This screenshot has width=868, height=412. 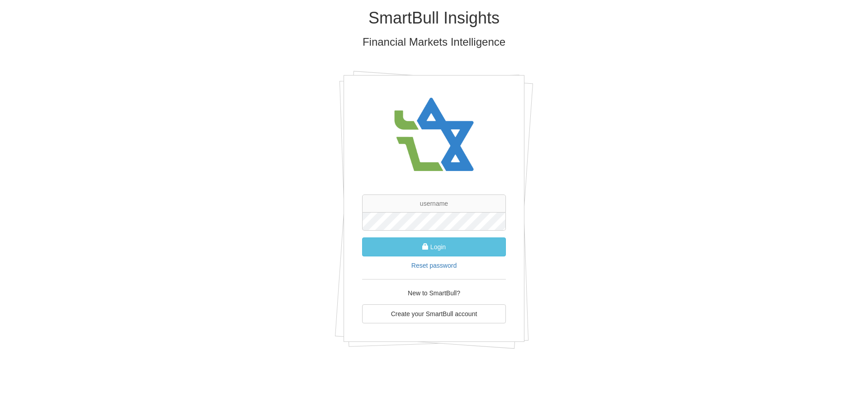 I want to click on a: Reset password, so click(x=434, y=266).